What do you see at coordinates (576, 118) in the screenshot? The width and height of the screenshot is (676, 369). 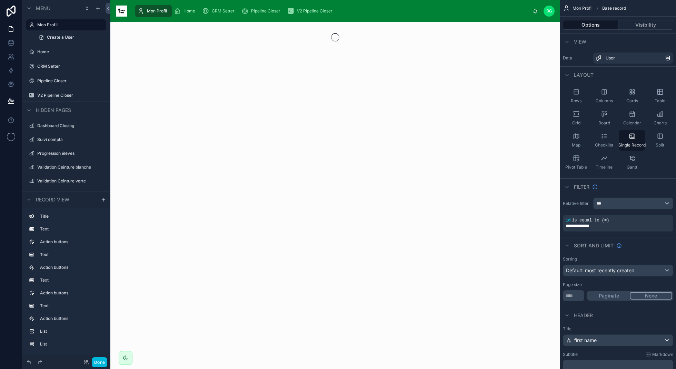 I see `button: Grid` at bounding box center [576, 118].